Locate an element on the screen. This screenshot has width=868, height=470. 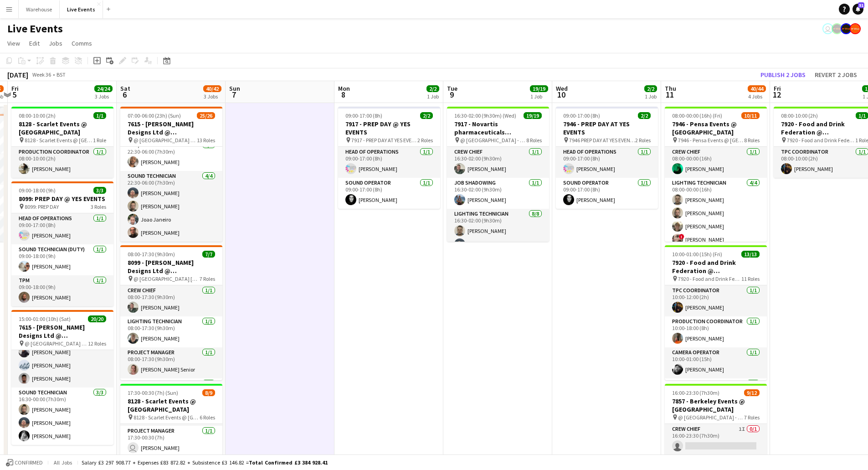
div: BST is located at coordinates (61, 74).